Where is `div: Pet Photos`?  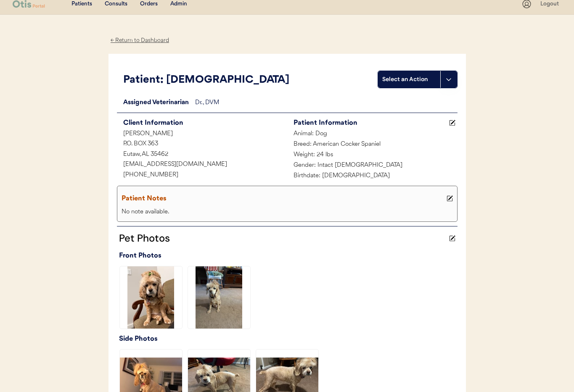 div: Pet Photos is located at coordinates (282, 238).